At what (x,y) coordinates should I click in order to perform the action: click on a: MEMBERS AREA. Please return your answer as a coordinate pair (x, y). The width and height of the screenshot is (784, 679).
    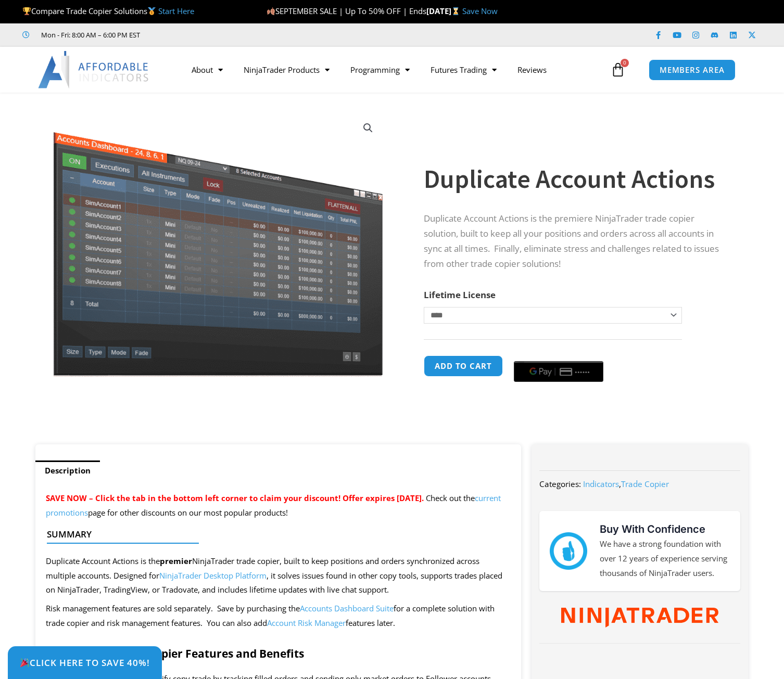
    Looking at the image, I should click on (692, 69).